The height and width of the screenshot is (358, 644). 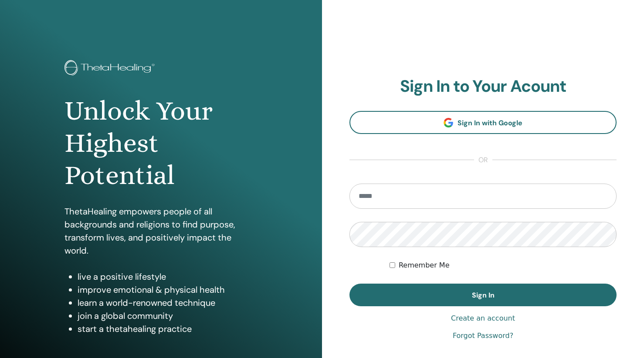 I want to click on li: live a positive lifestyle, so click(x=168, y=276).